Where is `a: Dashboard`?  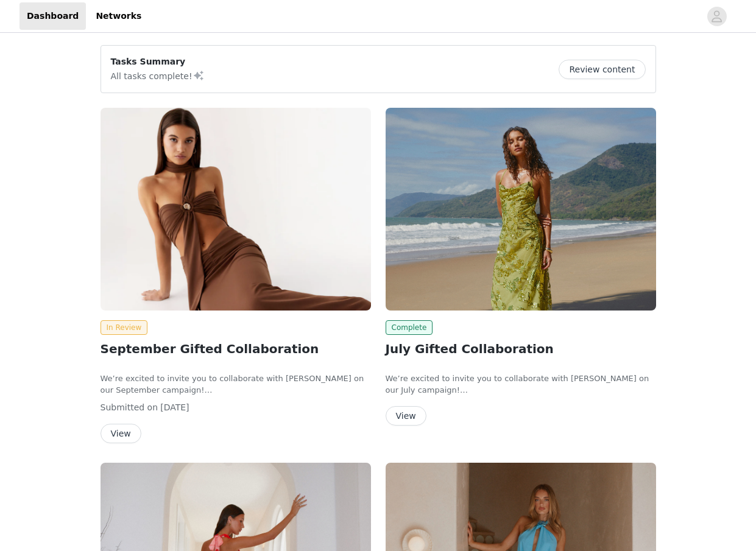 a: Dashboard is located at coordinates (53, 15).